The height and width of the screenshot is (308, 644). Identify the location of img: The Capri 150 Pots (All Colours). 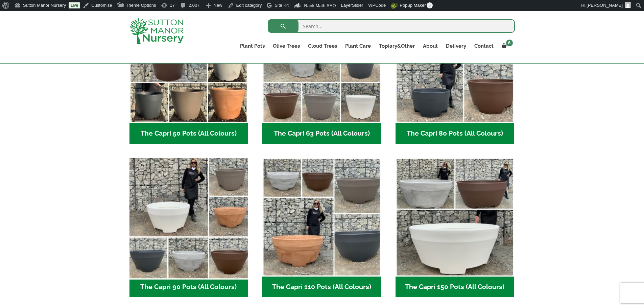
(455, 217).